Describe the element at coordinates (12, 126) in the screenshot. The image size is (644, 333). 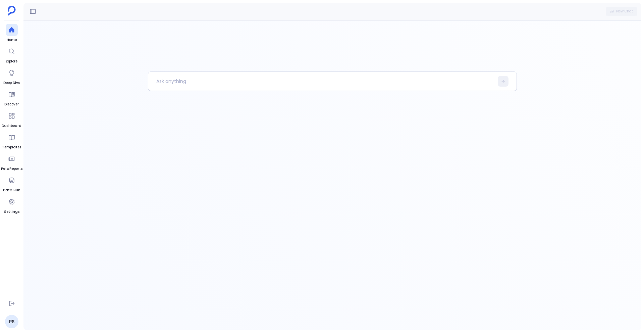
I see `span: Dashboard` at that location.